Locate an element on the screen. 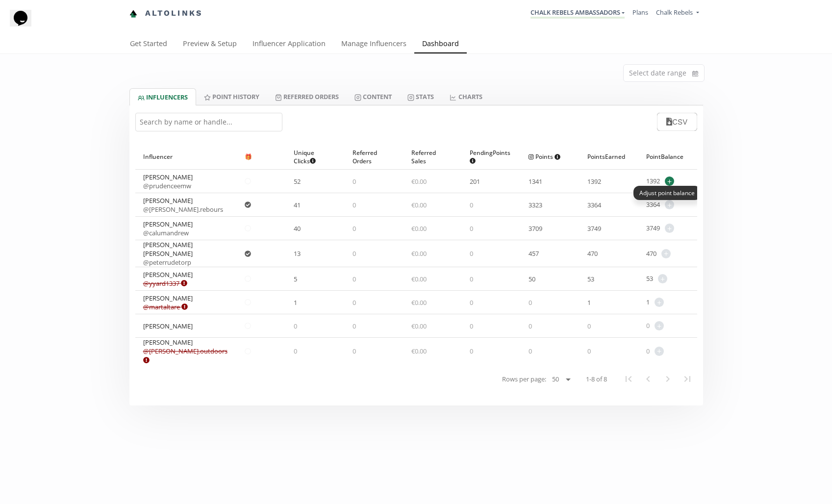  span: 3323 is located at coordinates (536, 205).